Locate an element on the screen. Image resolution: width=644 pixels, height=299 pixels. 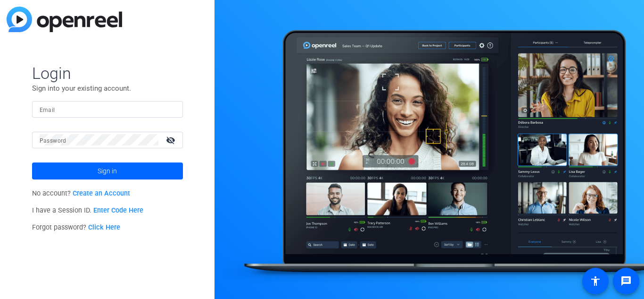
mat-icon: visibility_off is located at coordinates (171, 140).